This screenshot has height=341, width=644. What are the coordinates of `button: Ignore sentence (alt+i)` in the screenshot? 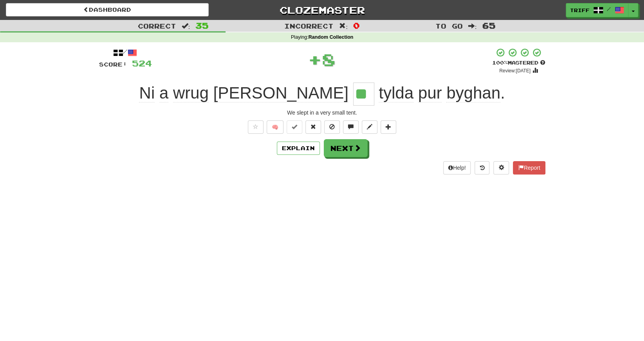 It's located at (332, 127).